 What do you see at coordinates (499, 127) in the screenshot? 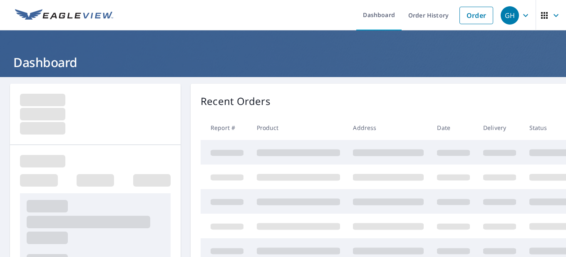
I see `th: Delivery` at bounding box center [499, 127].